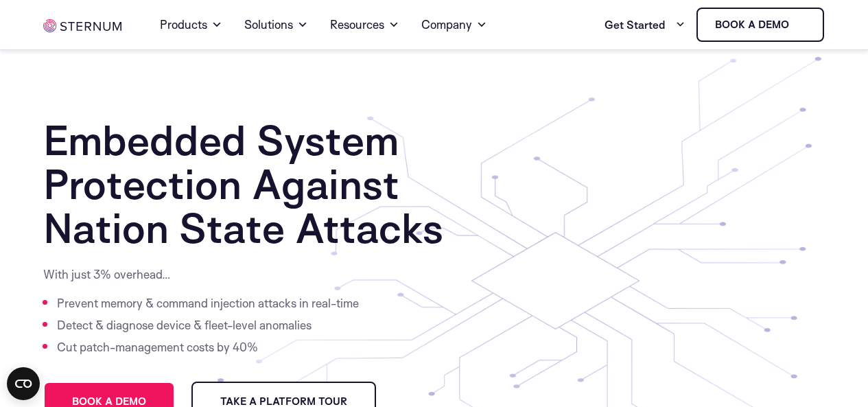 The width and height of the screenshot is (868, 407). I want to click on p: With just 3% overhead…, so click(202, 275).